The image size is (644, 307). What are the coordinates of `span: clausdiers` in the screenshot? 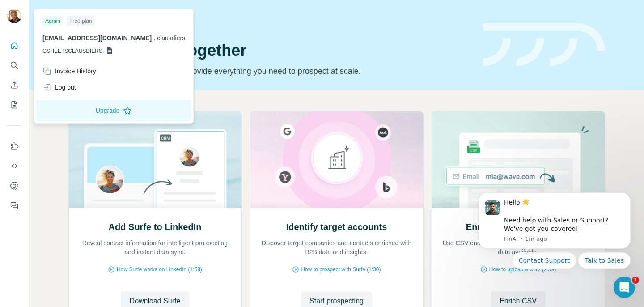 It's located at (171, 38).